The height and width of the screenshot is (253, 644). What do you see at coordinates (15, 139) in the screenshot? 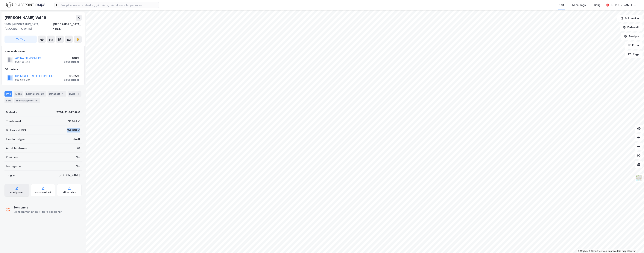
I see `div: Eiendomstype` at bounding box center [15, 139].